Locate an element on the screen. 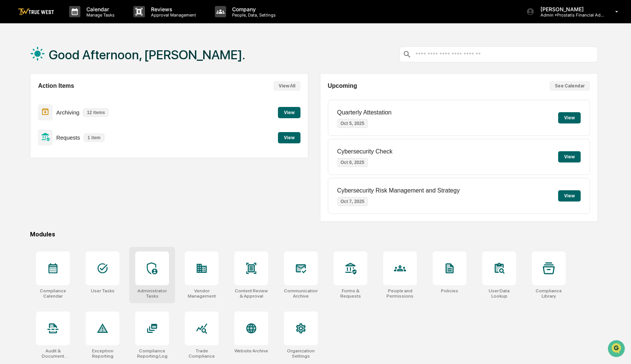  div: Communications Archive is located at coordinates (301, 294).